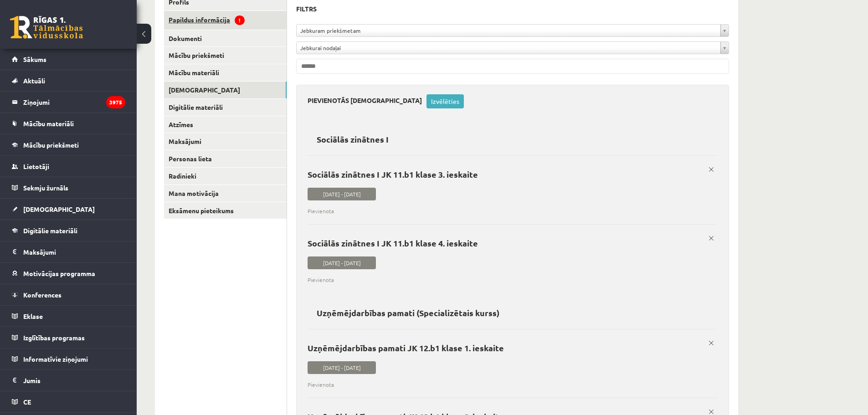 The width and height of the screenshot is (868, 415). Describe the element at coordinates (225, 193) in the screenshot. I see `a: Mana motivācija` at that location.